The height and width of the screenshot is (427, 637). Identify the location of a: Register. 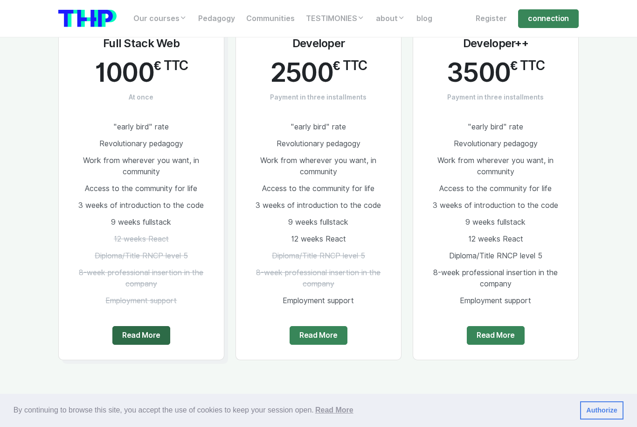
(491, 19).